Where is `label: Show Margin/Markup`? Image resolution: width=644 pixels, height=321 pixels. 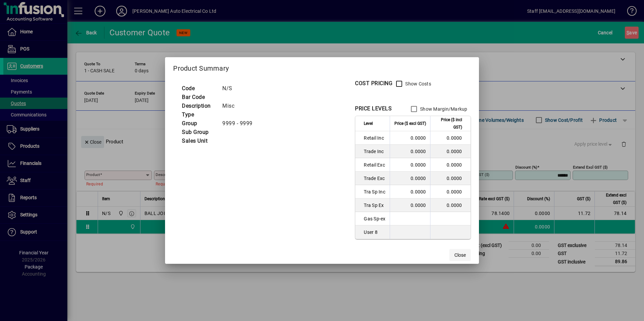 label: Show Margin/Markup is located at coordinates (443, 109).